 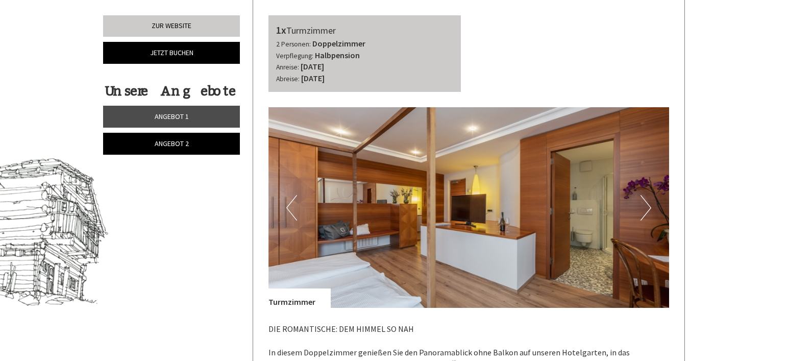 What do you see at coordinates (295, 56) in the screenshot?
I see `small: Verpflegung:` at bounding box center [295, 56].